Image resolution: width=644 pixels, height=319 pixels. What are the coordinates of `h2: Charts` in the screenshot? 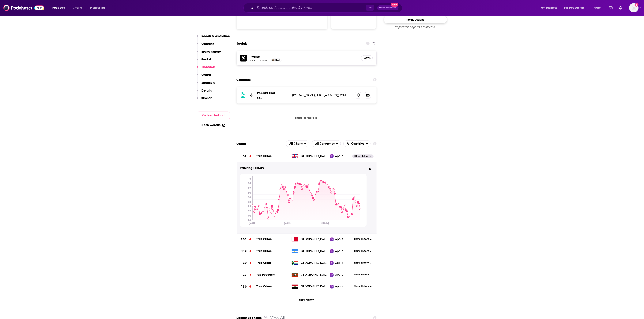 It's located at (242, 144).